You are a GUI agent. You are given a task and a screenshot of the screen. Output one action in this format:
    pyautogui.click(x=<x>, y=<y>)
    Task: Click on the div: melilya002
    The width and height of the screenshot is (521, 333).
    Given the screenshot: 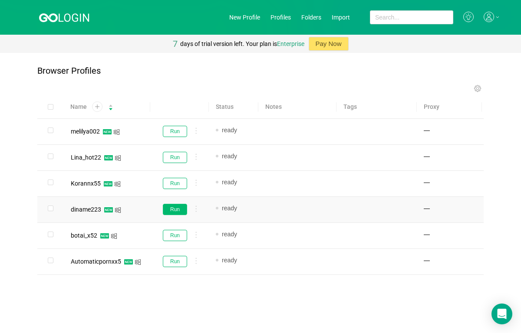 What is the action you would take?
    pyautogui.click(x=85, y=132)
    